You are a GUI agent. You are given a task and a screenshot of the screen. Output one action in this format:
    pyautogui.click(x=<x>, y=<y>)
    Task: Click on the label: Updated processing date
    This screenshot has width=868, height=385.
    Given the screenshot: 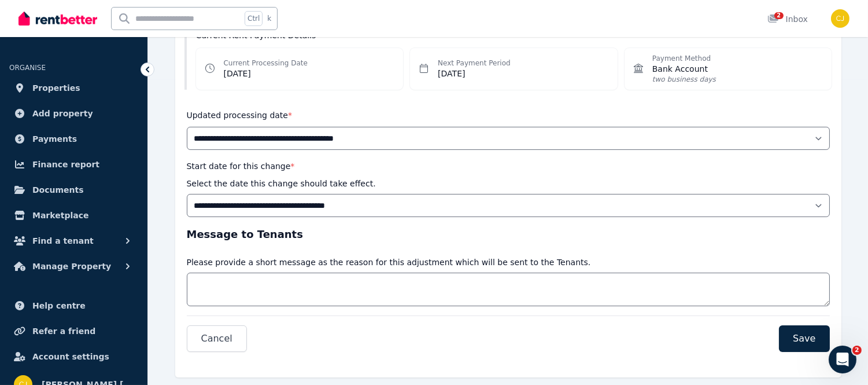 What is the action you would take?
    pyautogui.click(x=239, y=115)
    